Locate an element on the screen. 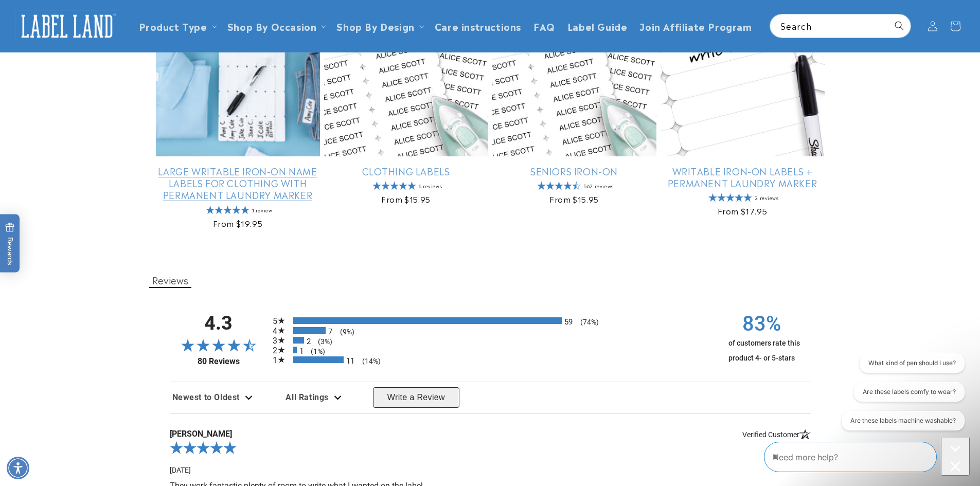  button: Are these labels comfy to wear? is located at coordinates (75, 39).